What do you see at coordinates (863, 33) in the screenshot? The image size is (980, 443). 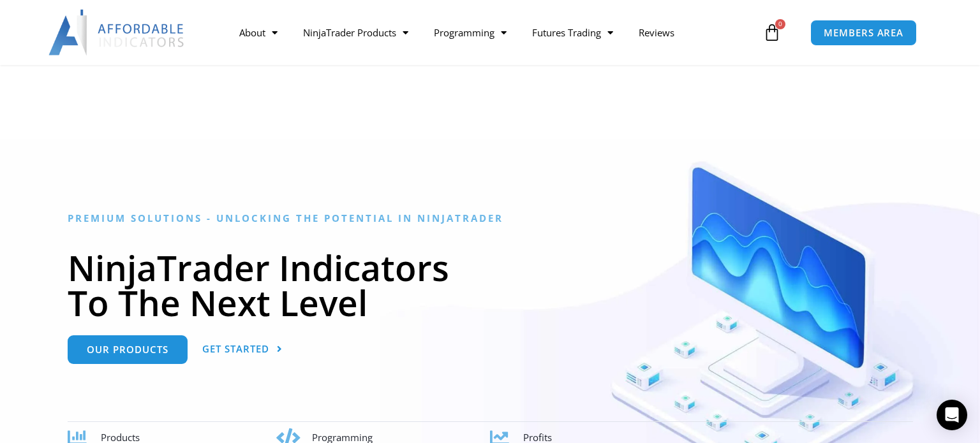 I see `a: MEMBERS AREA` at bounding box center [863, 33].